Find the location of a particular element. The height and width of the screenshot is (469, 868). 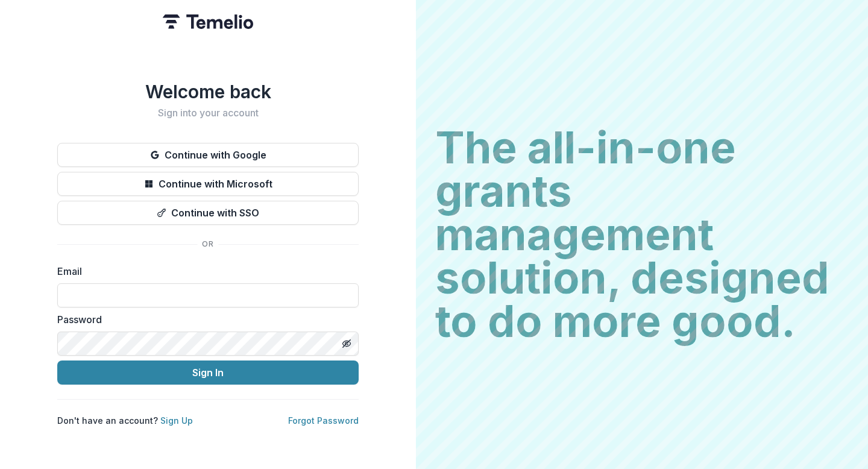

img: Temelio is located at coordinates (208, 21).